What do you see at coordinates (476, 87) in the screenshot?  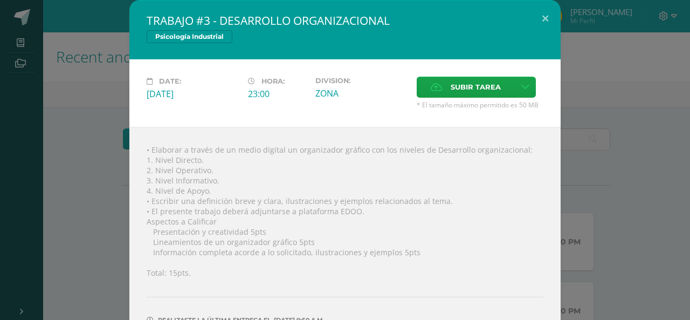 I see `span: Subir tarea` at bounding box center [476, 87].